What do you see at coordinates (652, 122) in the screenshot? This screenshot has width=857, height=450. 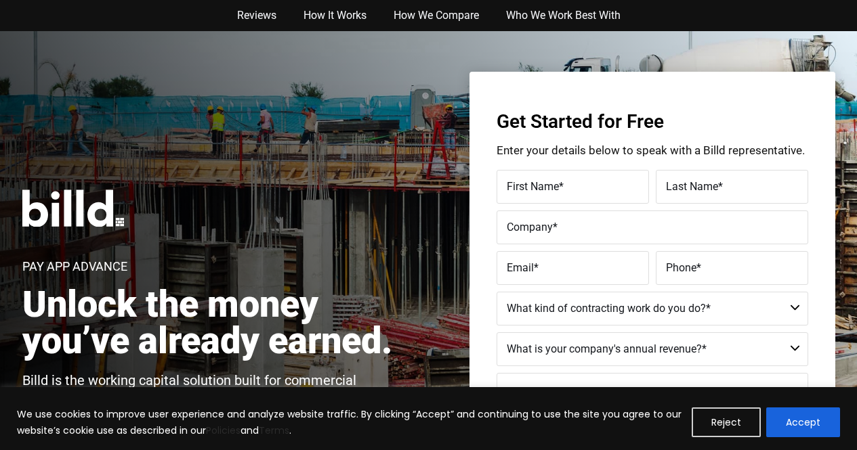 I see `h3: Get Started for Free` at bounding box center [652, 122].